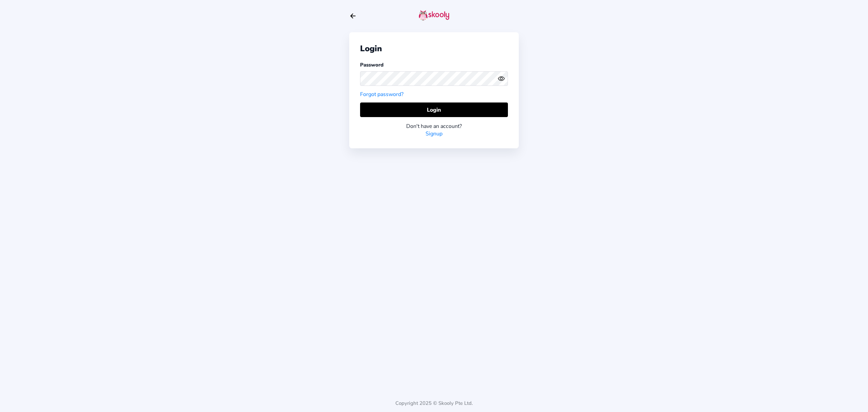  I want to click on div: Login, so click(434, 49).